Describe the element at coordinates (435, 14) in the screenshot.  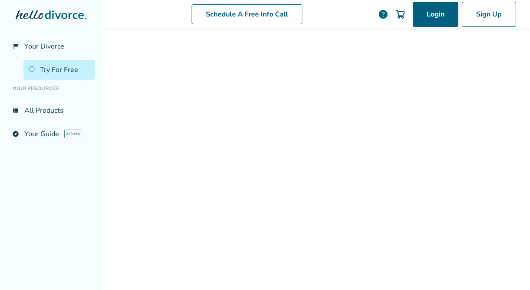
I see `a: Login` at that location.